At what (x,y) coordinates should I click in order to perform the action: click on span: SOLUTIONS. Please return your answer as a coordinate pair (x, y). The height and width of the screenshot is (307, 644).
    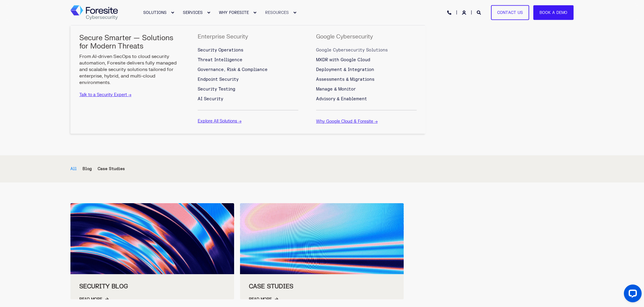
    Looking at the image, I should click on (154, 12).